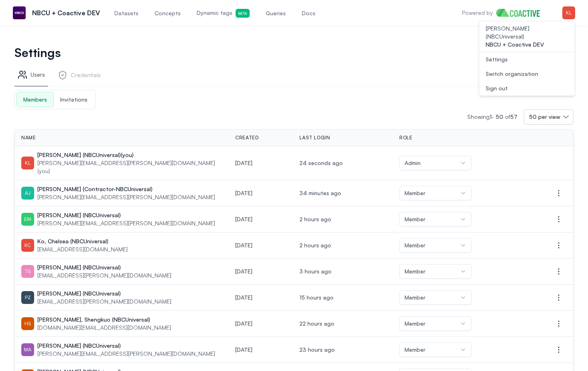 Image resolution: width=588 pixels, height=371 pixels. Describe the element at coordinates (569, 13) in the screenshot. I see `img: Menu for the logged in user` at that location.